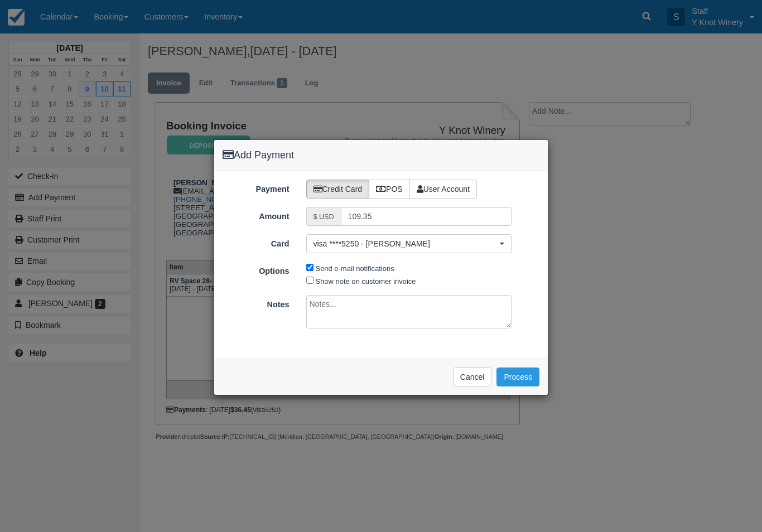 Image resolution: width=762 pixels, height=532 pixels. I want to click on label: Notes, so click(256, 303).